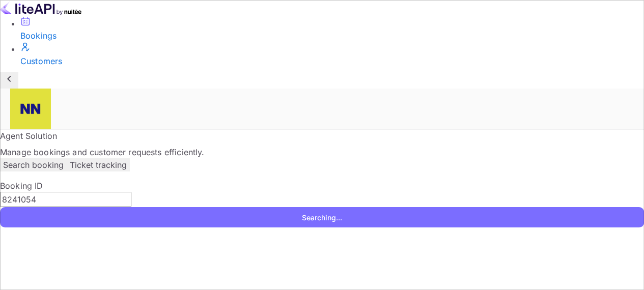 The width and height of the screenshot is (644, 290). What do you see at coordinates (332, 29) in the screenshot?
I see `a: Bookings` at bounding box center [332, 29].